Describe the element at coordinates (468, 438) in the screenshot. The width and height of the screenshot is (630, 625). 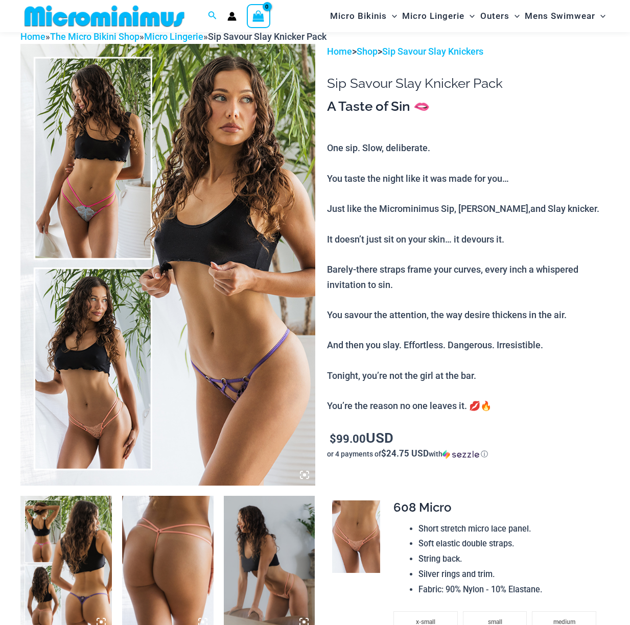
I see `p: USD` at that location.